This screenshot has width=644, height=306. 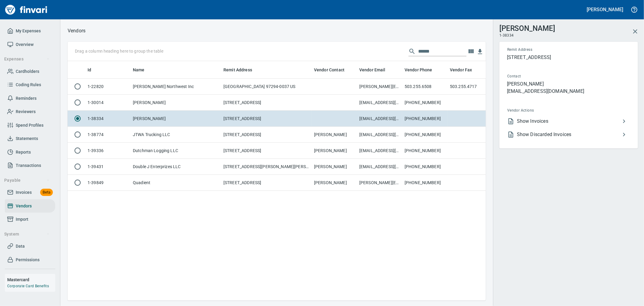 I want to click on a: Finvari, so click(x=27, y=9).